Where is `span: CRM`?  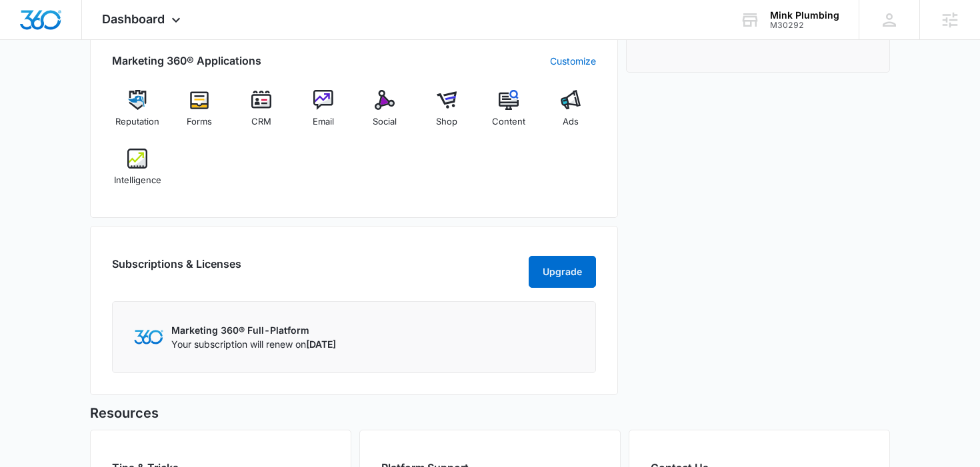
span: CRM is located at coordinates (261, 122).